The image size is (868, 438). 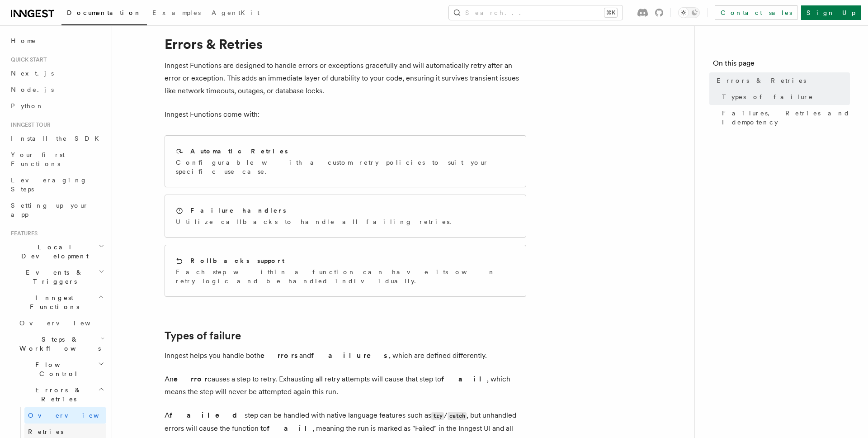 I want to click on a: Home, so click(x=57, y=40).